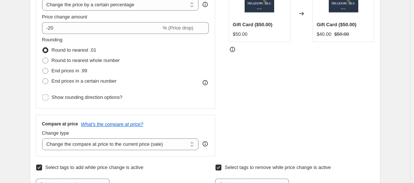 This screenshot has height=183, width=414. What do you see at coordinates (178, 28) in the screenshot?
I see `span: % (Price drop)` at bounding box center [178, 28].